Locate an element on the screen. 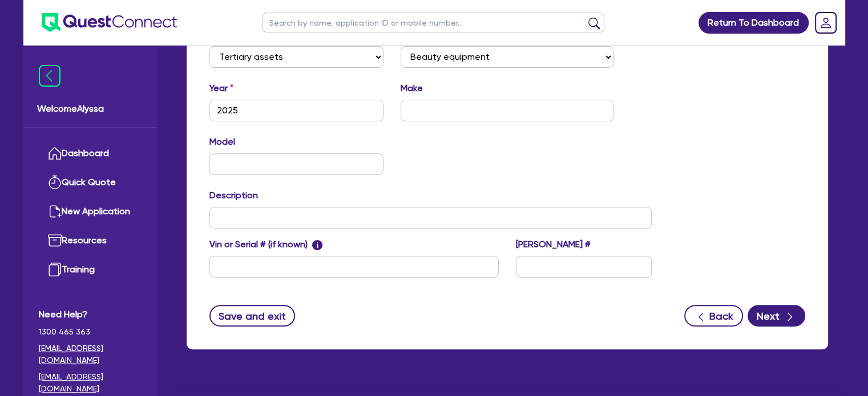  a: Dropdown toggle is located at coordinates (826, 23).